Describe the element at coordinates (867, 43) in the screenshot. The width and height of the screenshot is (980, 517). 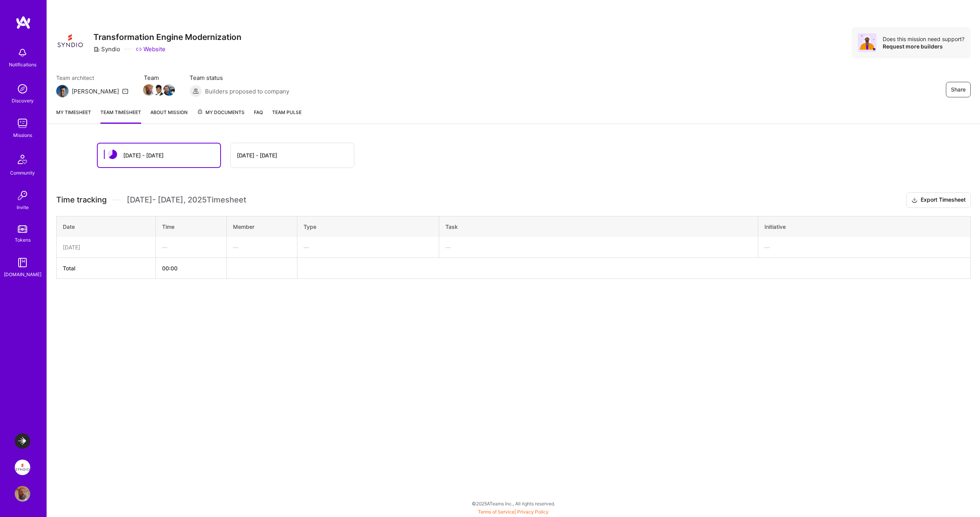
I see `img: Avatar` at that location.